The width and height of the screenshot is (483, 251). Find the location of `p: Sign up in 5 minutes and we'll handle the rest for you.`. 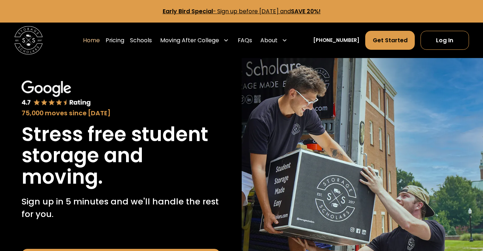

p: Sign up in 5 minutes and we'll handle the rest for you. is located at coordinates (121, 208).